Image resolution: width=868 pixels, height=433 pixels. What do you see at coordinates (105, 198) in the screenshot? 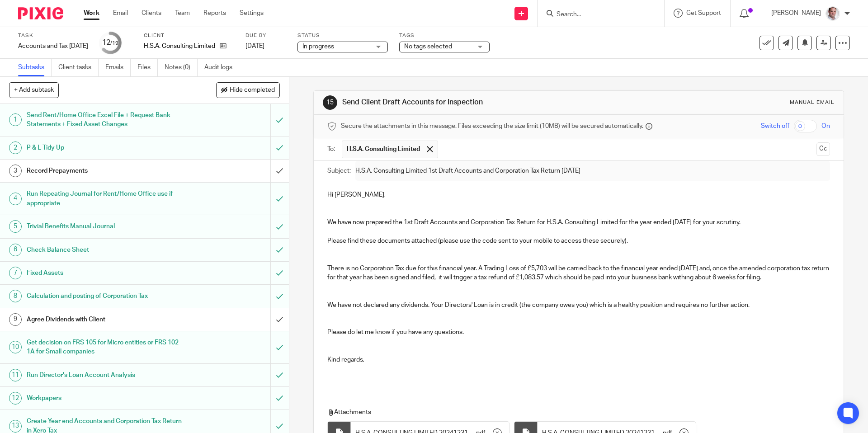
I see `h1: Run Repeating Journal for Rent/Home Office use if appropriate` at bounding box center [105, 198].